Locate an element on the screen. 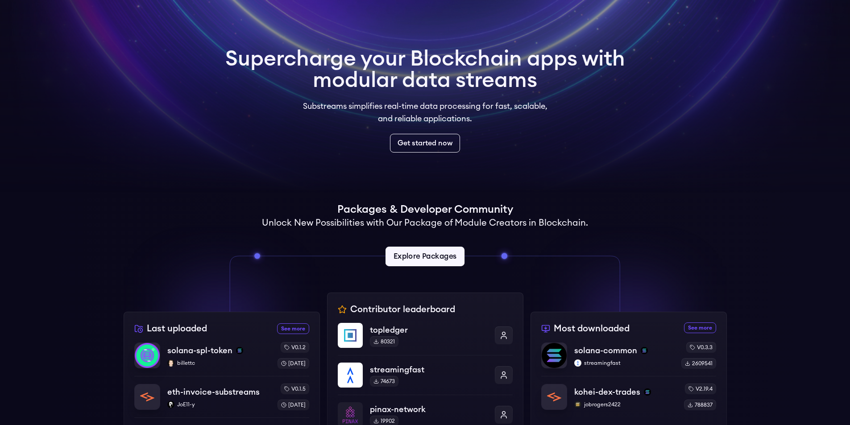 This screenshot has width=850, height=425. h1: Supercharge your Blockchain apps with modular data streams is located at coordinates (425, 70).